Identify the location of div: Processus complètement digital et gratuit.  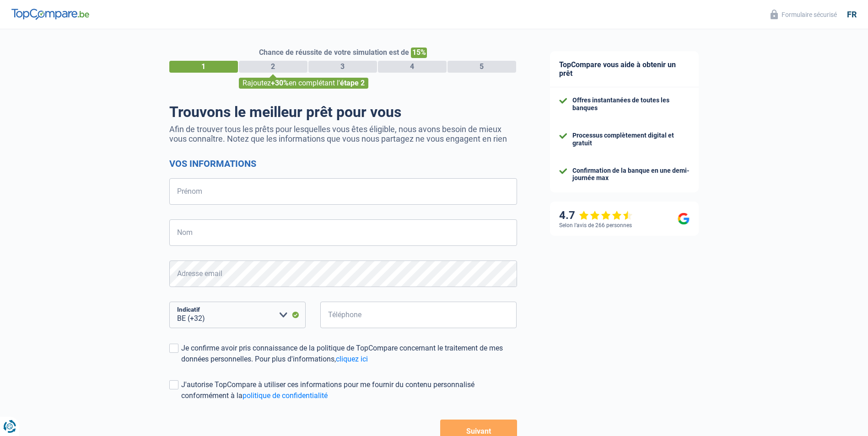
(631, 139).